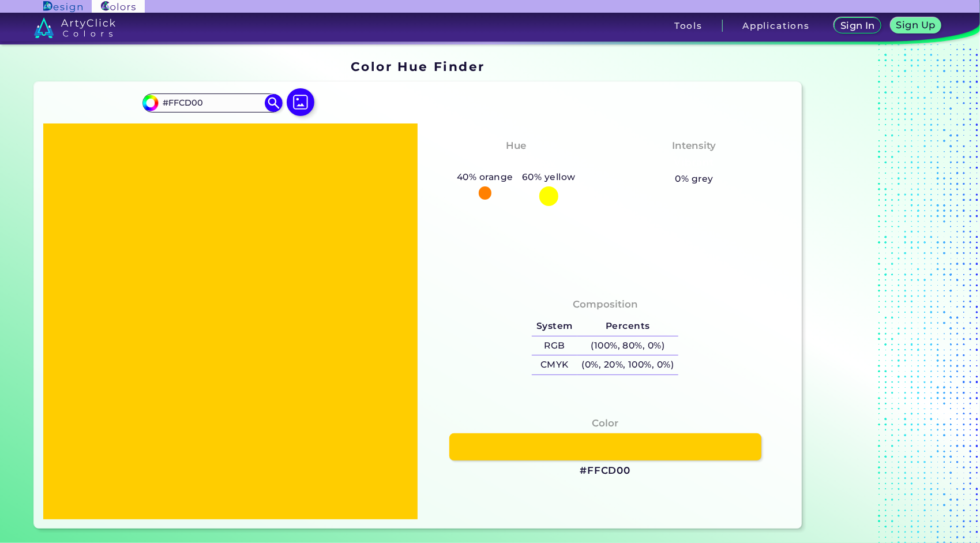  What do you see at coordinates (63, 6) in the screenshot?
I see `img: ArtyClick Design logo` at bounding box center [63, 6].